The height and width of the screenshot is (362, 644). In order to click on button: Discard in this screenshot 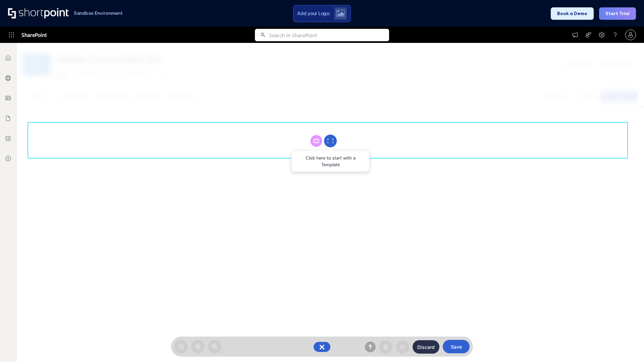, I will do `click(426, 347)`.